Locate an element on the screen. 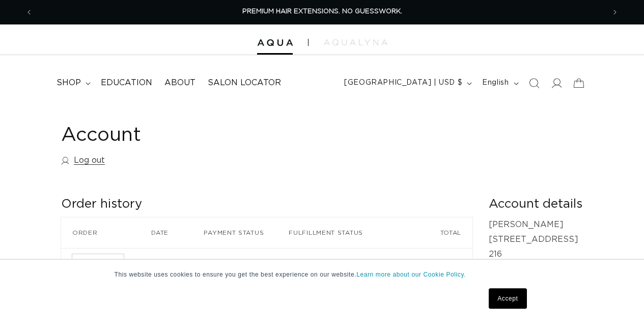 The width and height of the screenshot is (644, 322). img: Aqua Hair Extensions is located at coordinates (275, 43).